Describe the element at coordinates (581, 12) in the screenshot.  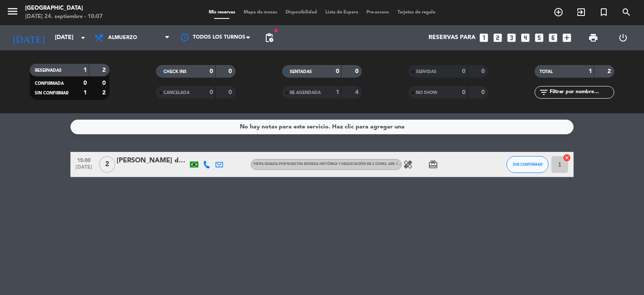
I see `i: exit_to_app` at that location.